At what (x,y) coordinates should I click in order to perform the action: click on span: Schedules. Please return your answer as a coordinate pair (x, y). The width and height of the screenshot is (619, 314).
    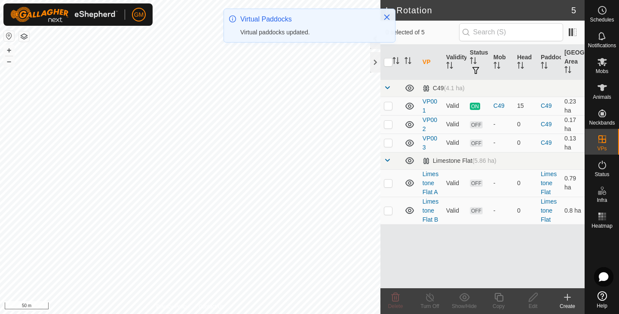
    Looking at the image, I should click on (602, 20).